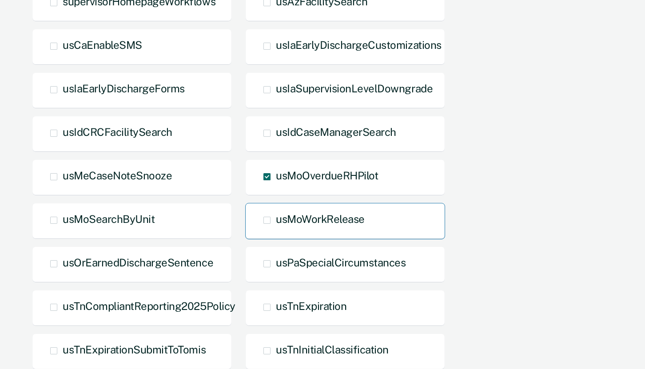 This screenshot has width=645, height=369. What do you see at coordinates (123, 88) in the screenshot?
I see `span: usIaEarlyDischargeForms` at bounding box center [123, 88].